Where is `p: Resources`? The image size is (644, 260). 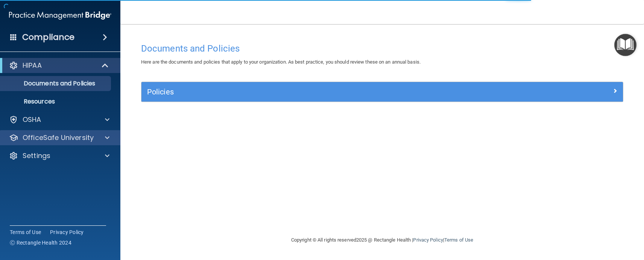
p: Resources is located at coordinates (56, 101).